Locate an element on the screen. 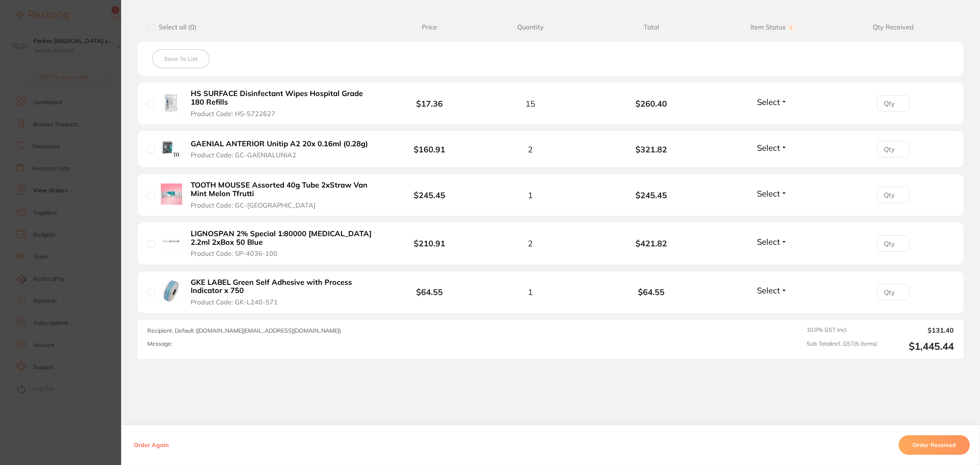 The image size is (980, 465). button: Save To List is located at coordinates (181, 59).